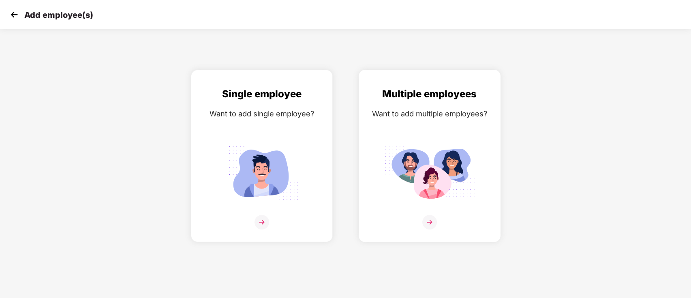 The image size is (691, 298). Describe the element at coordinates (429, 94) in the screenshot. I see `div: Multiple employees` at that location.